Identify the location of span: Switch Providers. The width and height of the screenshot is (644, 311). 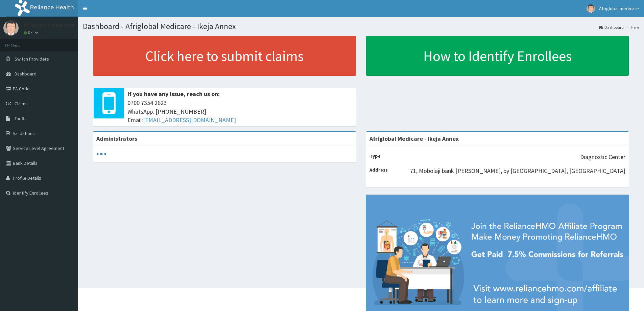
(32, 59).